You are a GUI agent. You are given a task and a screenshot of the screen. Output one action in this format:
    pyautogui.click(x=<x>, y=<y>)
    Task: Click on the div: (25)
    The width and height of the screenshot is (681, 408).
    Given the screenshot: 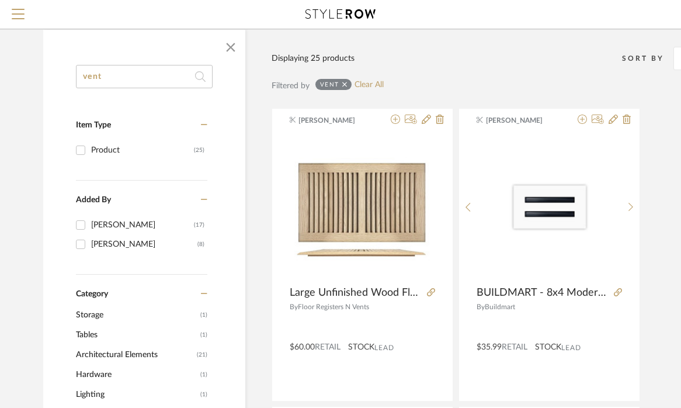 What is the action you would take?
    pyautogui.click(x=199, y=150)
    